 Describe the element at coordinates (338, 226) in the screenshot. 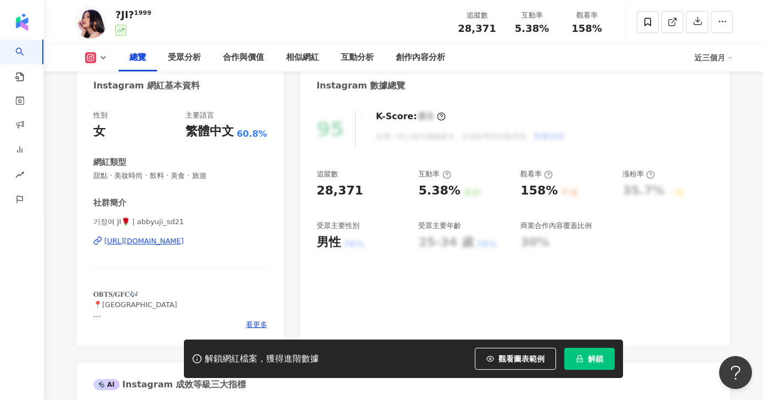

I see `div: 受眾主要性別` at that location.